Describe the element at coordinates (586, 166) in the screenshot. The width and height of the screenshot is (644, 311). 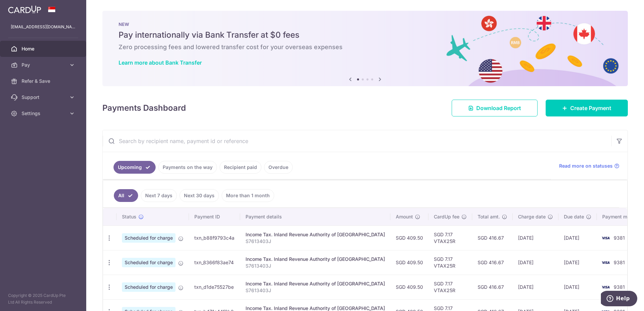
I see `span: Read more on statuses` at that location.